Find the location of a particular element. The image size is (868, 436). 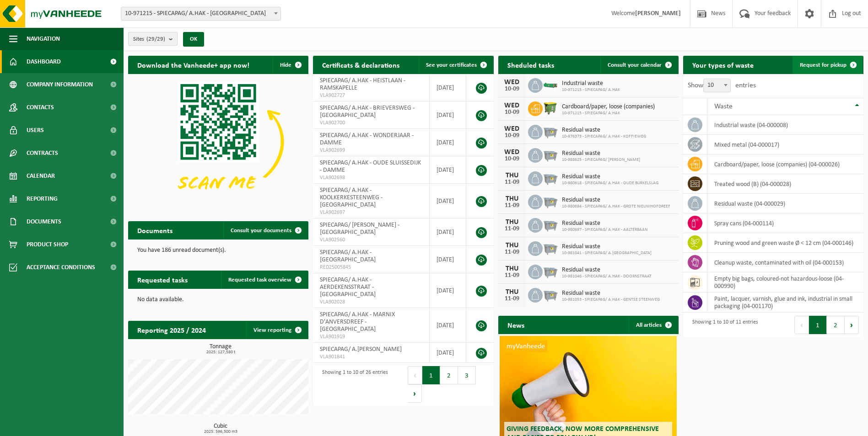

span: Calendar is located at coordinates (41, 176).